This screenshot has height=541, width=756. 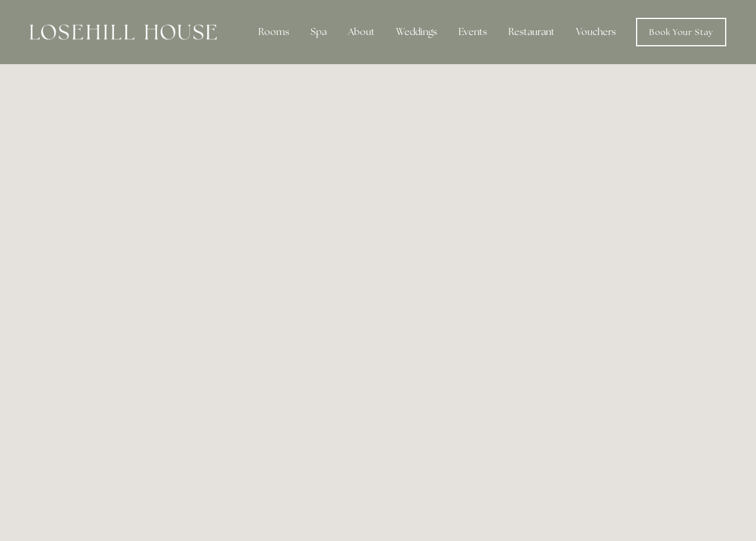 What do you see at coordinates (595, 32) in the screenshot?
I see `a: Vouchers` at bounding box center [595, 32].